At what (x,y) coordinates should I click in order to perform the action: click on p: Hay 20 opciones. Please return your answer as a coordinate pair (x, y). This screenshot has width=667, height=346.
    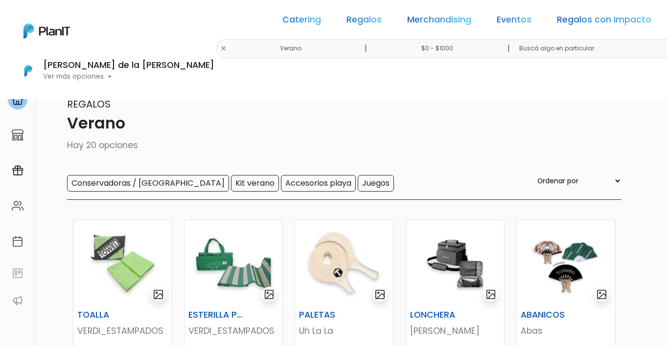
    Looking at the image, I should click on (334, 145).